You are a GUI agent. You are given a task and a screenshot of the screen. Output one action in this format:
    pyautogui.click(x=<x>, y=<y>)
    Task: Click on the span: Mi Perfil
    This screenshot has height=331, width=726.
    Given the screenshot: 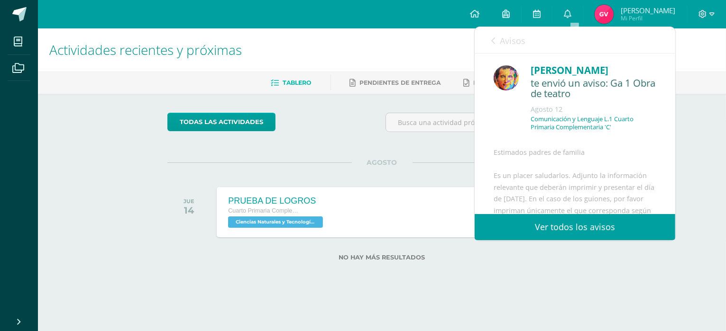 What is the action you would take?
    pyautogui.click(x=648, y=18)
    